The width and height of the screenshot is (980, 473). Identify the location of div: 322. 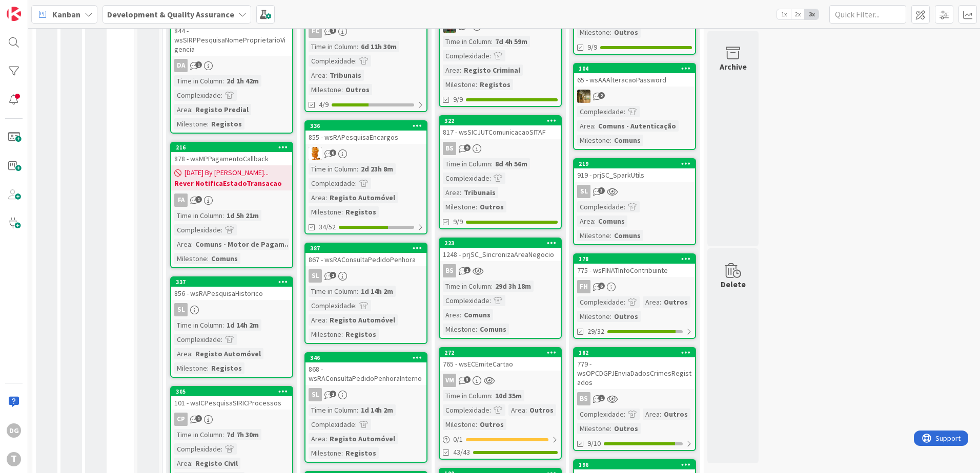
(500, 121).